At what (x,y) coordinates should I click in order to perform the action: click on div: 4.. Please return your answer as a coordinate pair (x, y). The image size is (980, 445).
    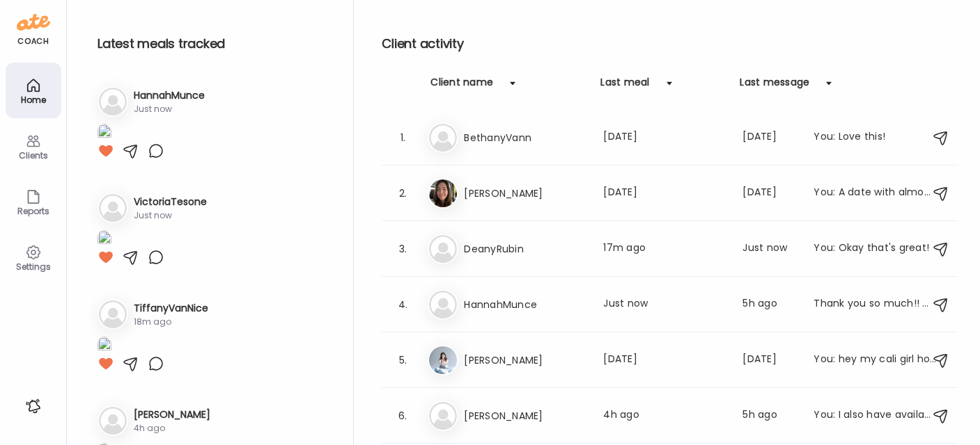
    Looking at the image, I should click on (402, 305).